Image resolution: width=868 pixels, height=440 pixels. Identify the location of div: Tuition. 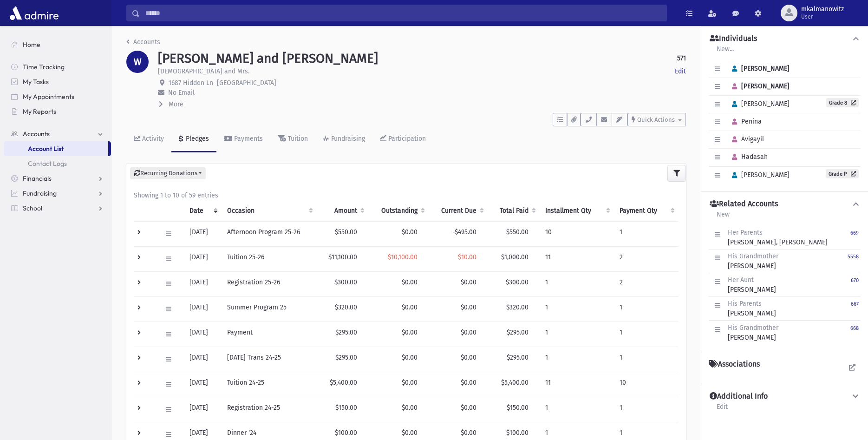
(297, 139).